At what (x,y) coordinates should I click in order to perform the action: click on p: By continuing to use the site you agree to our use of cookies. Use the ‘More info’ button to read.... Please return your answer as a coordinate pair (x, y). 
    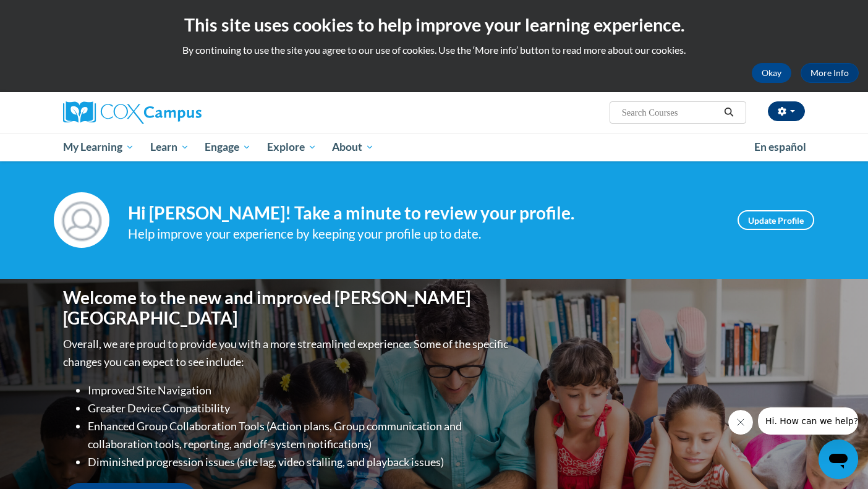
    Looking at the image, I should click on (434, 50).